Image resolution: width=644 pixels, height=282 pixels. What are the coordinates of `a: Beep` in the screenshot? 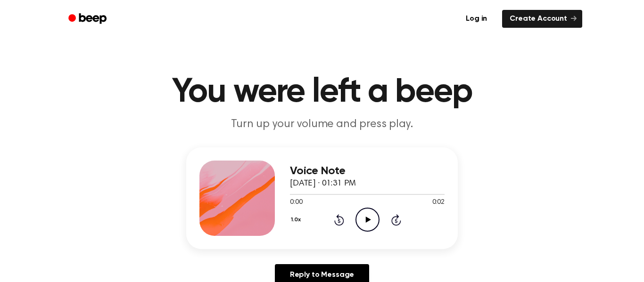 It's located at (88, 19).